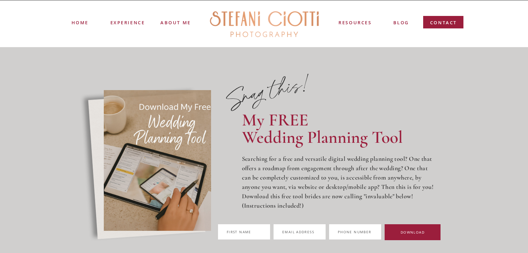  I want to click on a: experience, so click(127, 22).